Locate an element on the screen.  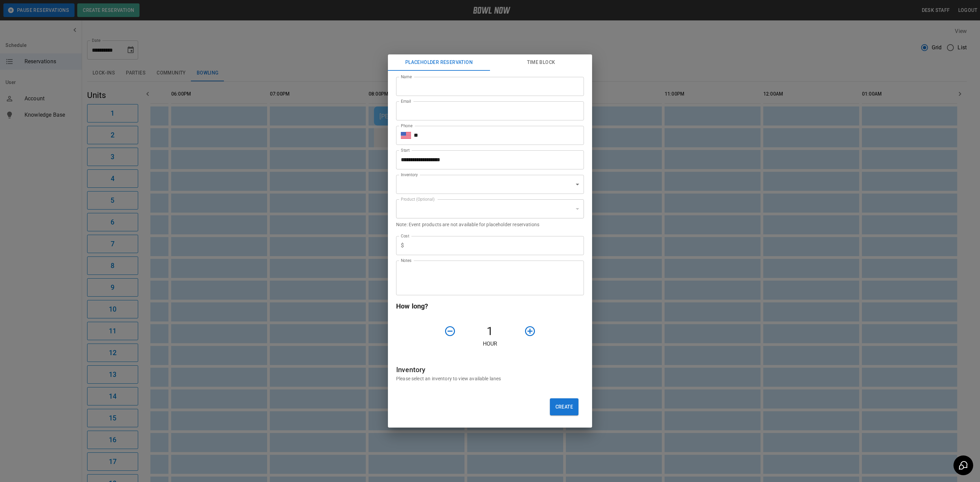
input: Choose date, selected date is Sep 26, 2025 is located at coordinates (488, 160).